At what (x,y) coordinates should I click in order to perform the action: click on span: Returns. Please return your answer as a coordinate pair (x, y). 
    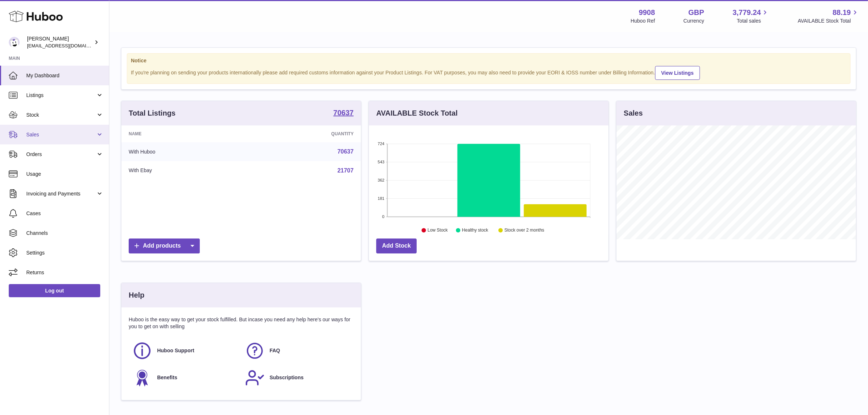
    Looking at the image, I should click on (65, 272).